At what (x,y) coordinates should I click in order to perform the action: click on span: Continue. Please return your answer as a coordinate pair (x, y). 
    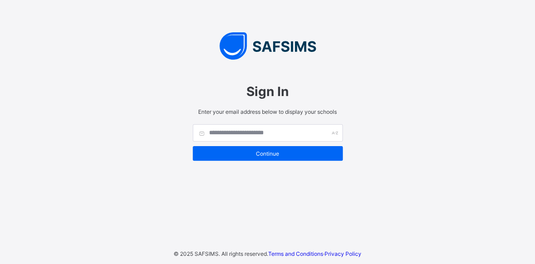
    Looking at the image, I should click on (268, 153).